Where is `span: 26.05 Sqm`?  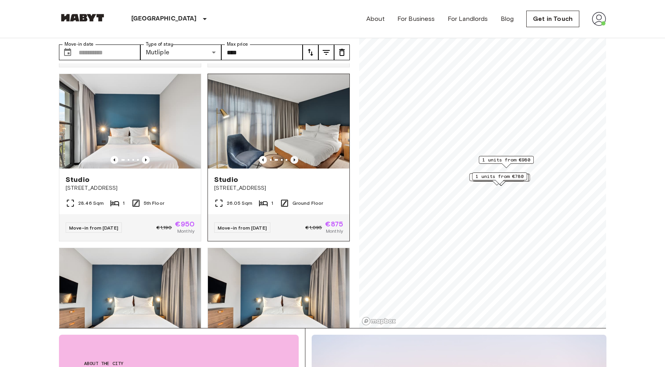
span: 26.05 Sqm is located at coordinates (239, 203).